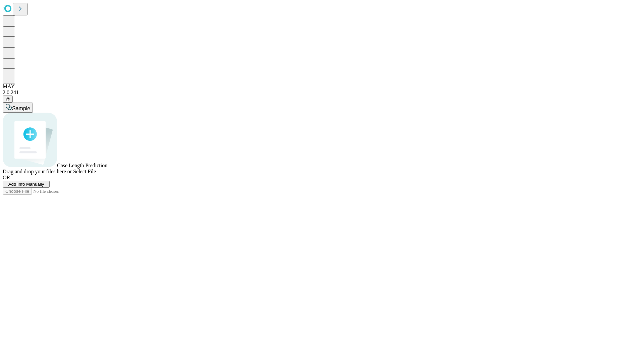  Describe the element at coordinates (26, 184) in the screenshot. I see `span: Add Info Manually` at that location.